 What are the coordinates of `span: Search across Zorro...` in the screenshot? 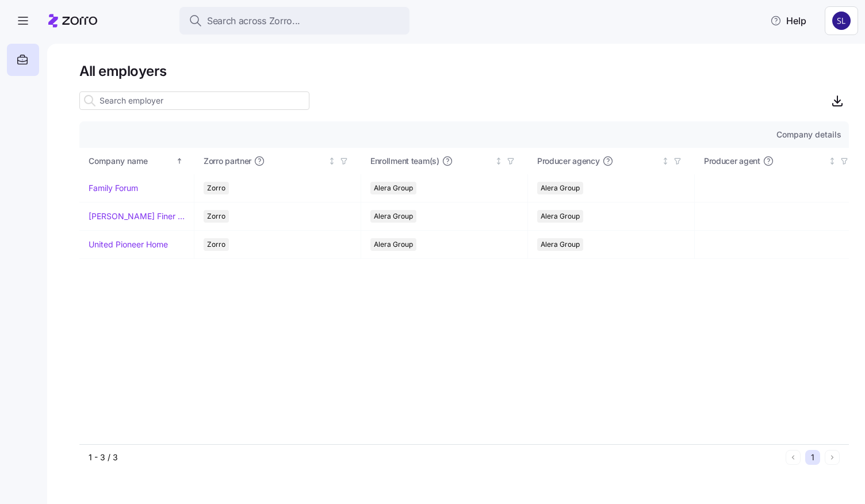 It's located at (253, 21).